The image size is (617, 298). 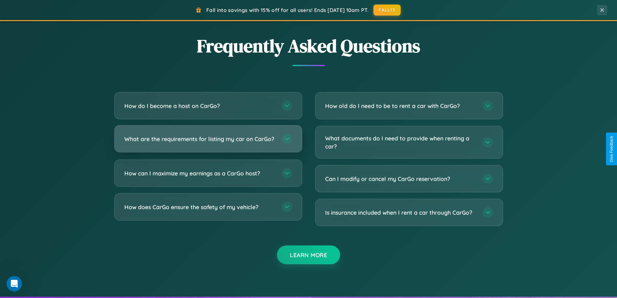 I want to click on h3: How does CarGo ensure the safety of my vehicle?, so click(x=200, y=207).